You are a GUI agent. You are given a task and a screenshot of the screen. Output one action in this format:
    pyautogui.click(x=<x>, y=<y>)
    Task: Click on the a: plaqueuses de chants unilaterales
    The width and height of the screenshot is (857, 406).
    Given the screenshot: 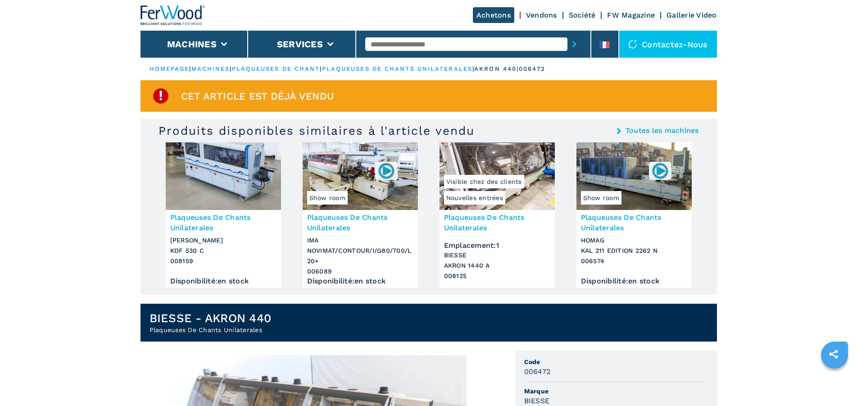 What is the action you would take?
    pyautogui.click(x=397, y=68)
    